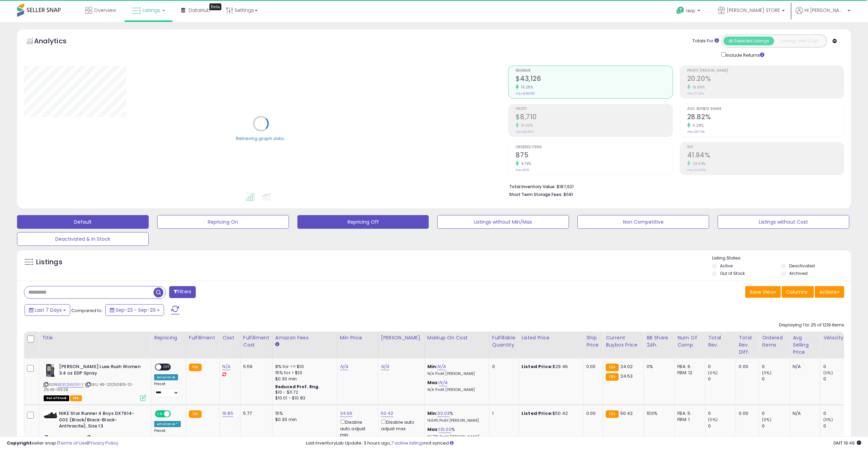 Image resolution: width=868 pixels, height=450 pixels. Describe the element at coordinates (532, 186) in the screenshot. I see `b: Total Inventory Value:` at that location.